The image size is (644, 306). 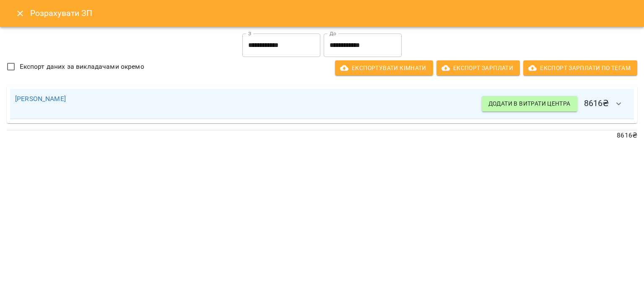 What do you see at coordinates (478, 68) in the screenshot?
I see `span: Експорт Зарплати` at bounding box center [478, 68].